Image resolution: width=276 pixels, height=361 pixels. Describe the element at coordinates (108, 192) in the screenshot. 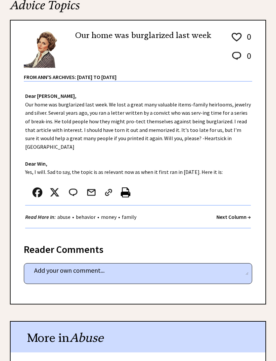

I see `img: link_02.png` at that location.